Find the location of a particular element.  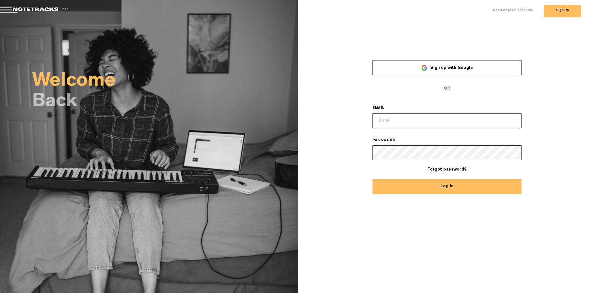

span: OR is located at coordinates (447, 89).